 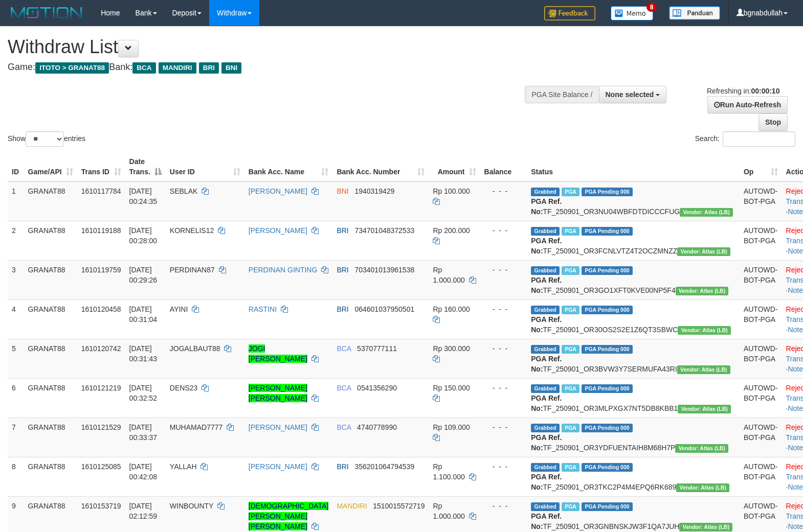 I want to click on td: TF_250901_OR3BVW3Y7SERMUFA43RI, so click(x=634, y=358).